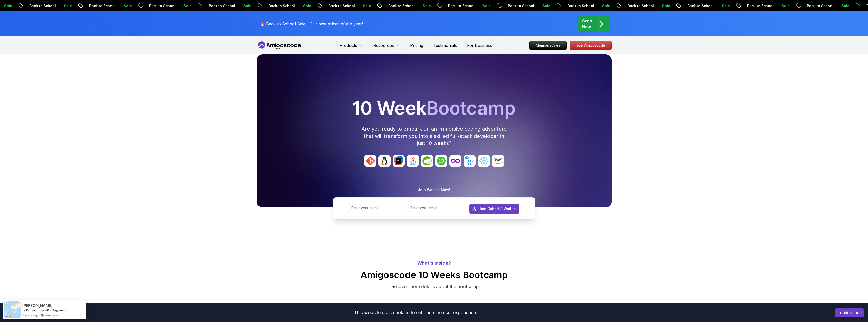 The width and height of the screenshot is (868, 322). What do you see at coordinates (497, 209) in the screenshot?
I see `div: Join Cohort 3 Waitlist` at bounding box center [497, 209].